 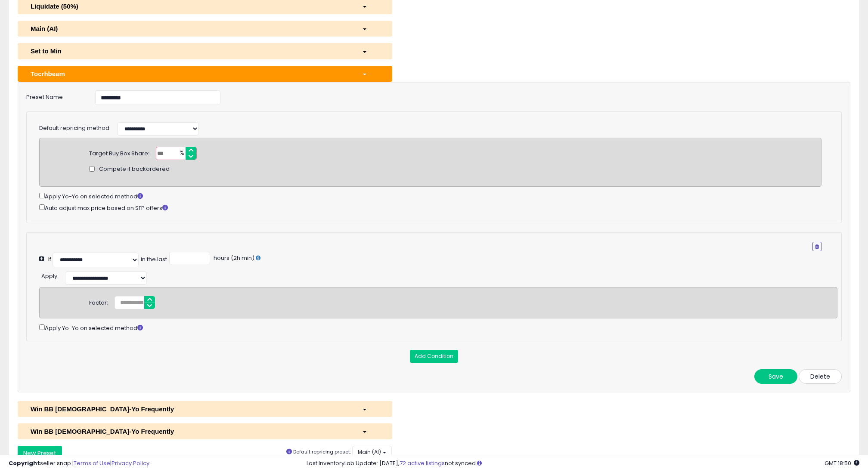 I want to click on button: Add Condition, so click(x=434, y=356).